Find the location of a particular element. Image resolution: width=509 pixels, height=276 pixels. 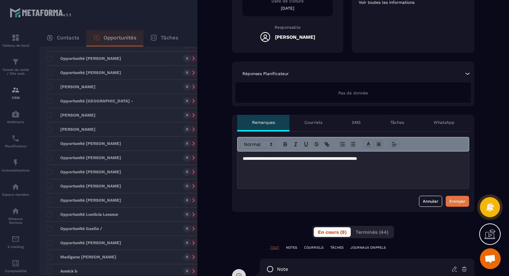

span: En cours (9) is located at coordinates (332, 232).